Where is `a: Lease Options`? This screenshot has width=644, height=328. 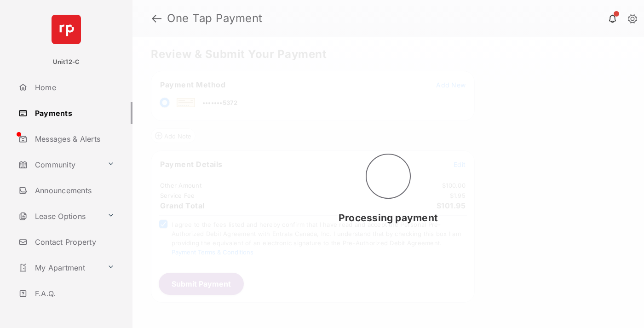
a: Lease Options is located at coordinates (59, 216).